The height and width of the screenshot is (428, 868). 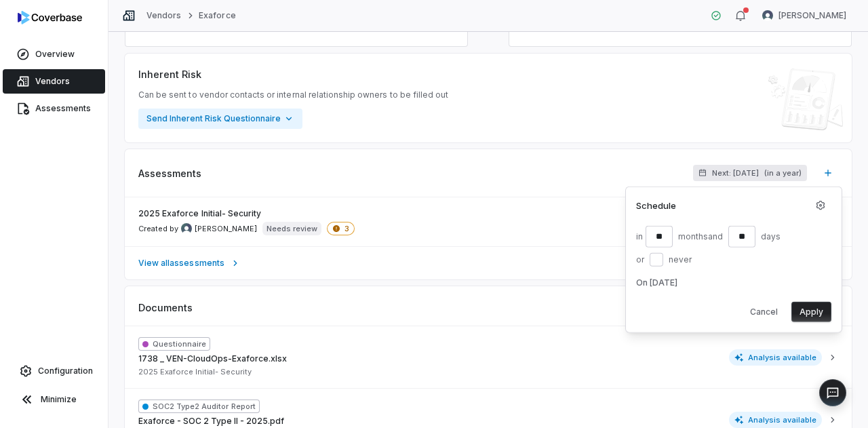 I want to click on span: Inherent Risk, so click(x=169, y=74).